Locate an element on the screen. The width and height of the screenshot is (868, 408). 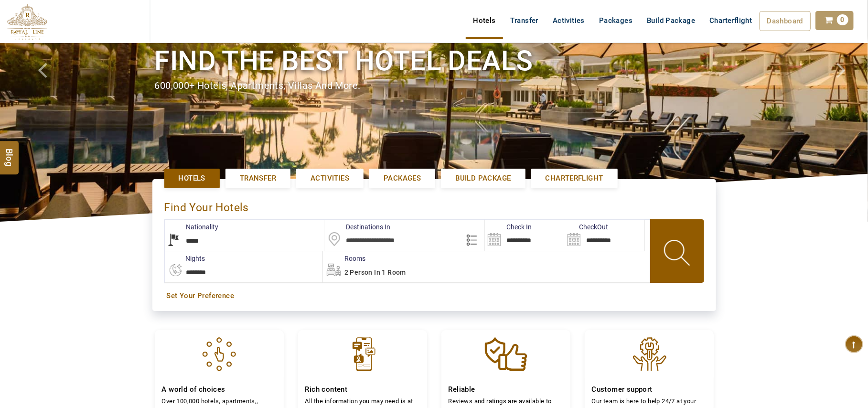
img: The Royal Line Holidays is located at coordinates (27, 22).